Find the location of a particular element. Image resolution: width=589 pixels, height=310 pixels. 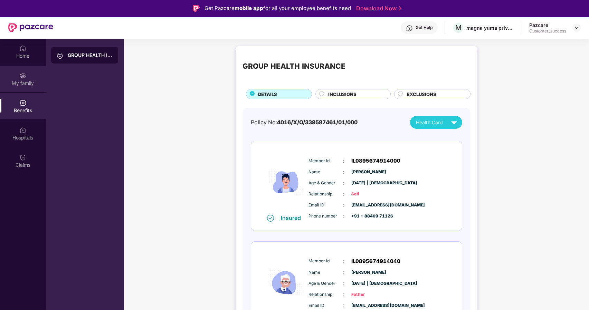

div: magna yuma private limited is located at coordinates (491, 28).